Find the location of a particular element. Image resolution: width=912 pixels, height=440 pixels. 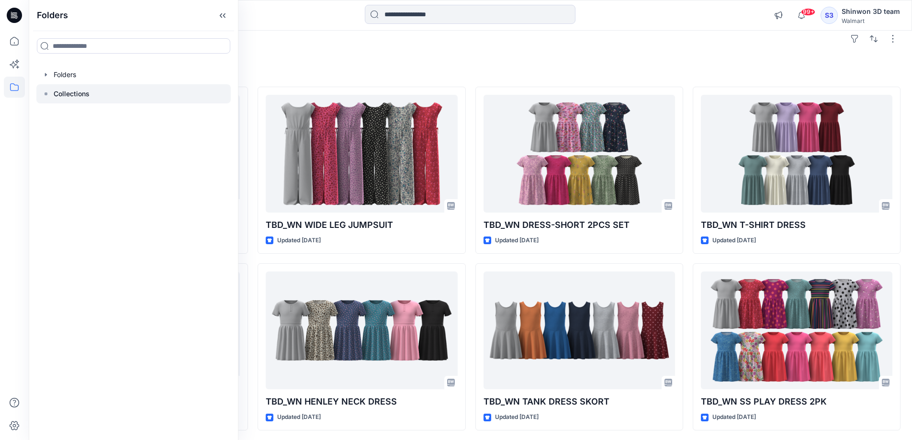

p: TBD_WN TANK DRESS SKORT is located at coordinates (579, 402).